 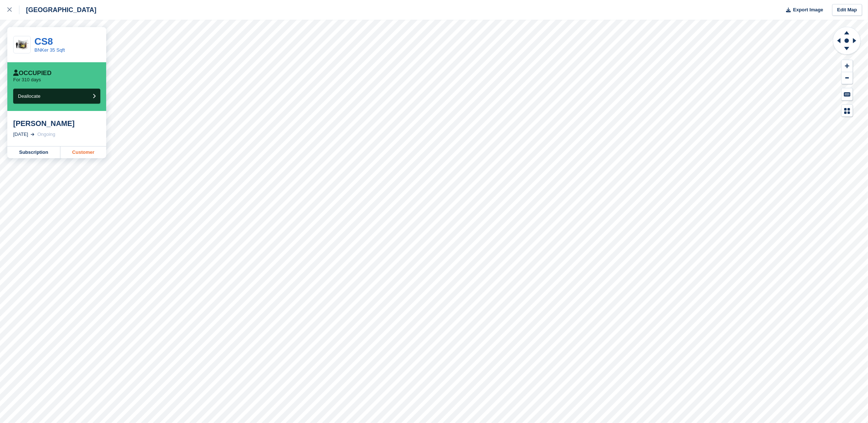 What do you see at coordinates (49, 50) in the screenshot?
I see `a: BNKer 35 Sqft` at bounding box center [49, 50].